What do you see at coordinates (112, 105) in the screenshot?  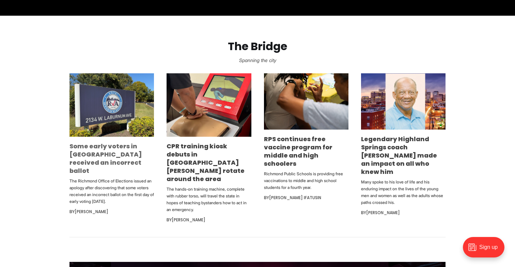 I see `img: Some early voters in Richmond received an incorrect ballot` at bounding box center [112, 105].